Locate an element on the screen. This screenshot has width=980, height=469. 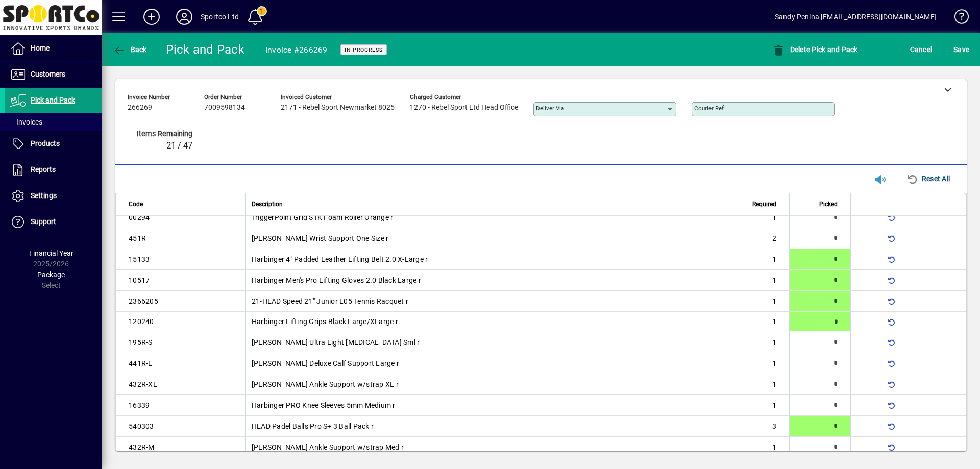
span: Support is located at coordinates (43, 221).